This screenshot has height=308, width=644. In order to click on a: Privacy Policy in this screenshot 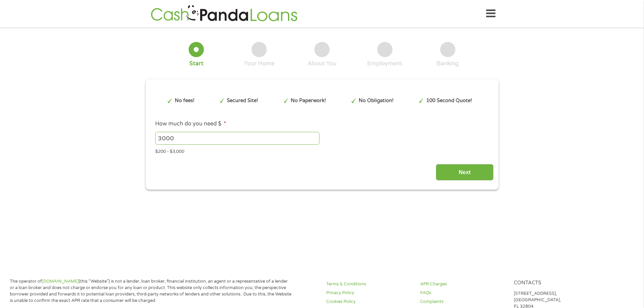, I will do `click(369, 293)`.